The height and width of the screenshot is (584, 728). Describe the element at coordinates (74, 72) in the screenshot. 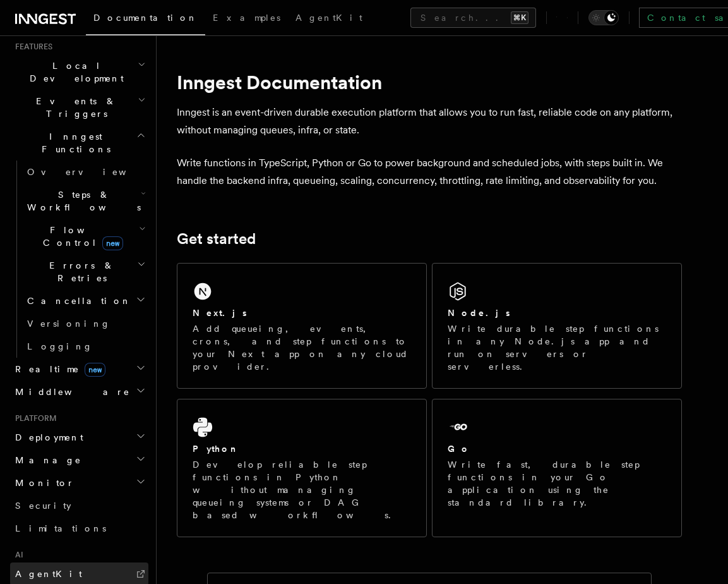

I see `span: Local Development` at that location.